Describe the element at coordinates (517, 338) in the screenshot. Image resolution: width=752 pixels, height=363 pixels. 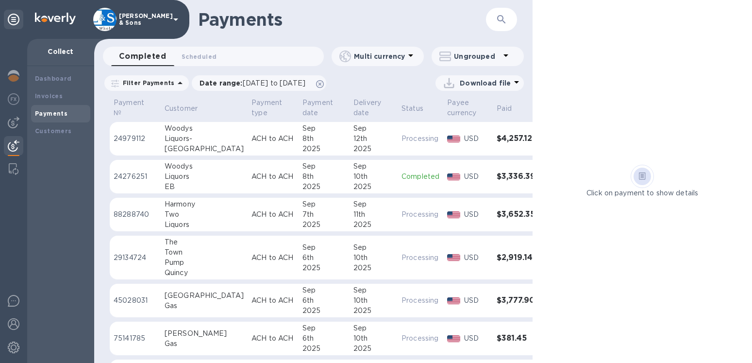
I see `h3: $381.45` at that location.